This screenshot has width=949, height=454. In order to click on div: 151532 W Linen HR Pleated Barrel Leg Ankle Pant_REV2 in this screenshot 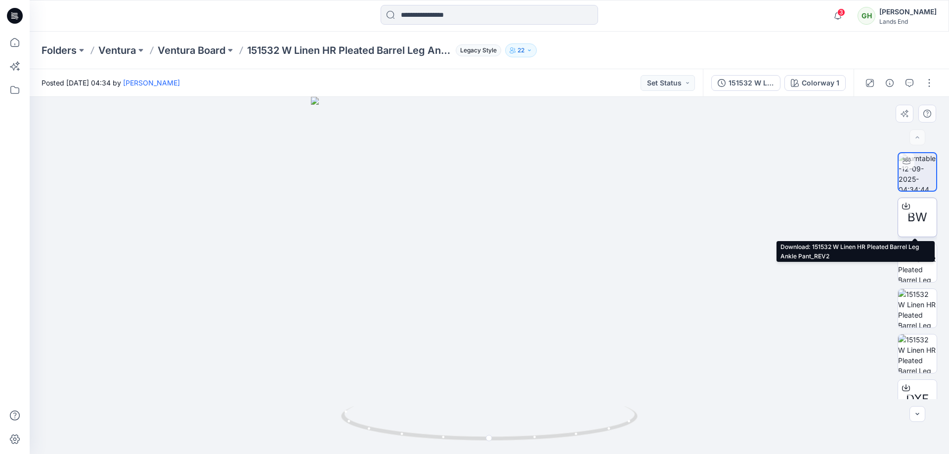, I will do `click(751, 83)`.